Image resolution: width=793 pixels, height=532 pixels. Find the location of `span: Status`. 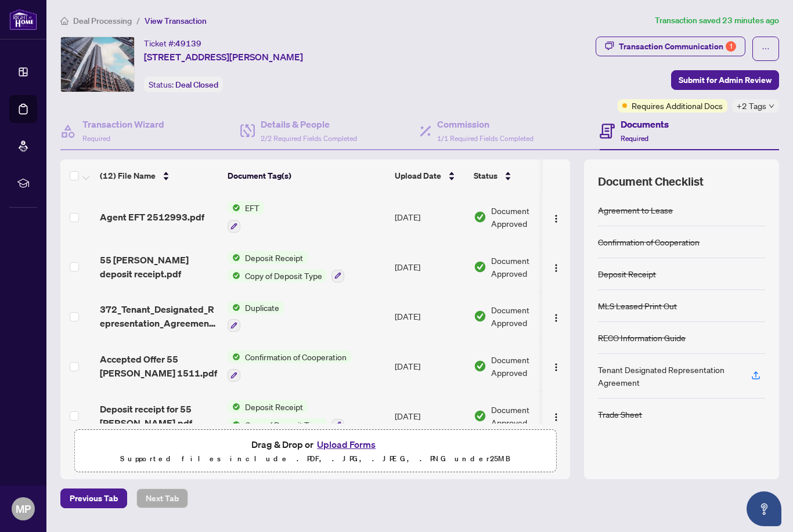

span: Status is located at coordinates (485, 176).